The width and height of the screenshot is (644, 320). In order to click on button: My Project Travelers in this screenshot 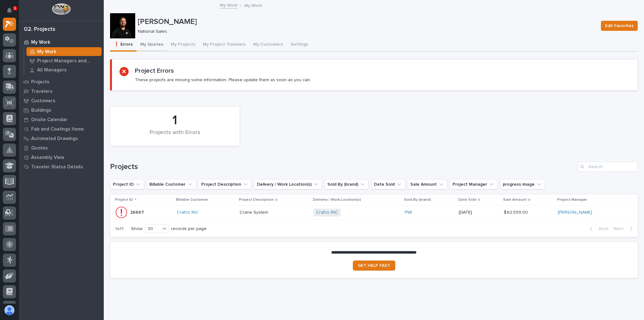, I will do `click(224, 45)`.